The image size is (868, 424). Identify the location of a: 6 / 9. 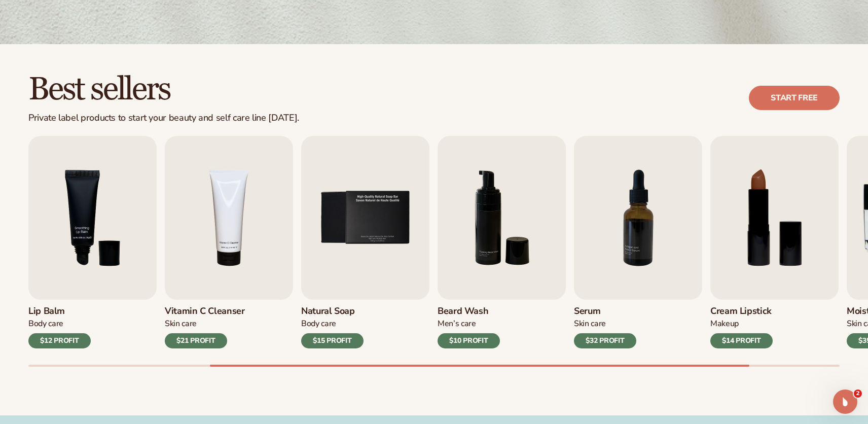
(501, 242).